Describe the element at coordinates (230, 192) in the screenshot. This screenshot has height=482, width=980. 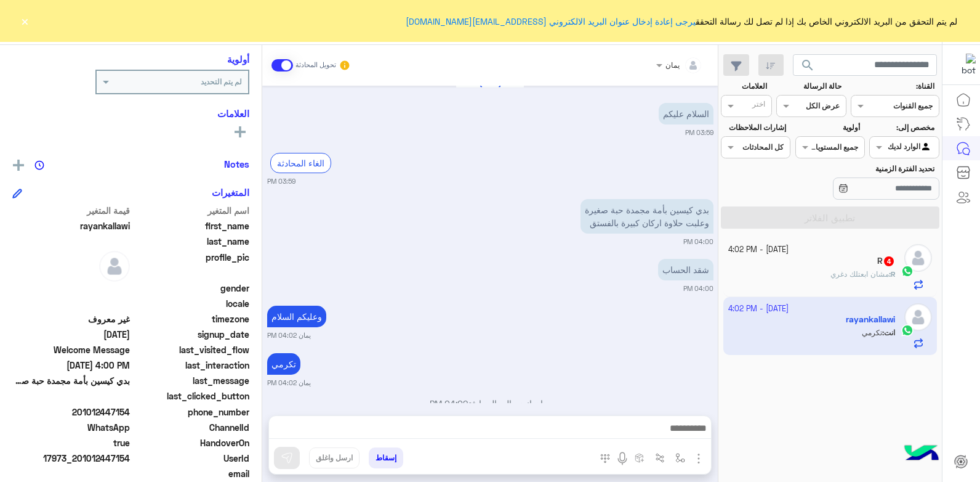
I see `h6: المتغيرات` at that location.